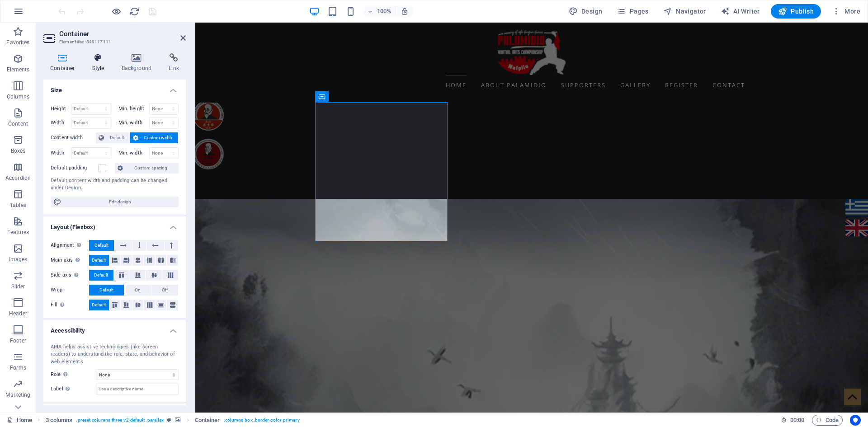  Describe the element at coordinates (262, 420) in the screenshot. I see `span: . columns-box .border-color-primary` at that location.